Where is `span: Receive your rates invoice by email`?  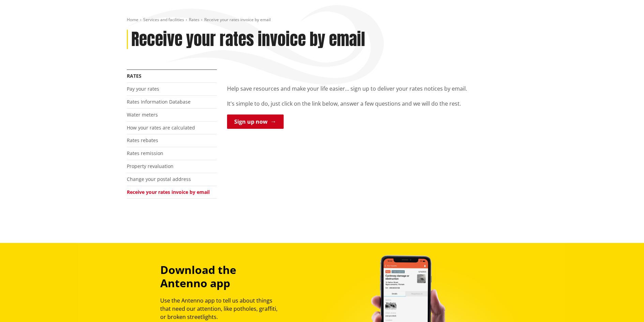 span: Receive your rates invoice by email is located at coordinates (237, 19).